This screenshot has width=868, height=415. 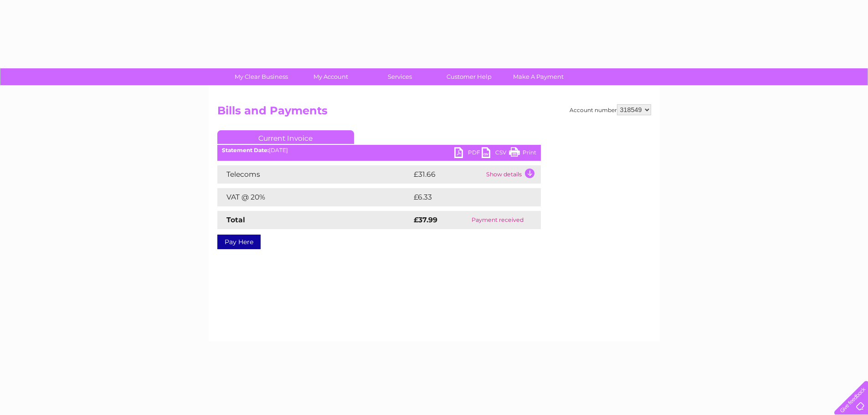 What do you see at coordinates (512, 174) in the screenshot?
I see `td: Show details` at bounding box center [512, 174].